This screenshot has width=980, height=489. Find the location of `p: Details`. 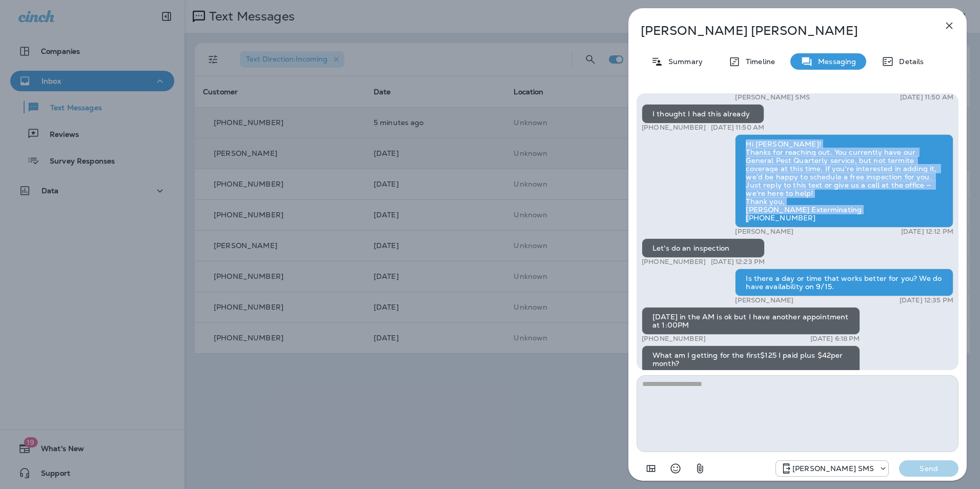

p: Details is located at coordinates (909, 61).